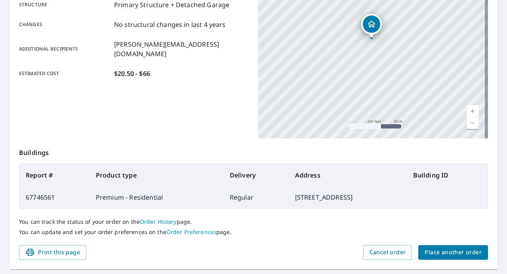 This screenshot has height=274, width=507. What do you see at coordinates (256, 175) in the screenshot?
I see `th: Delivery` at bounding box center [256, 175].